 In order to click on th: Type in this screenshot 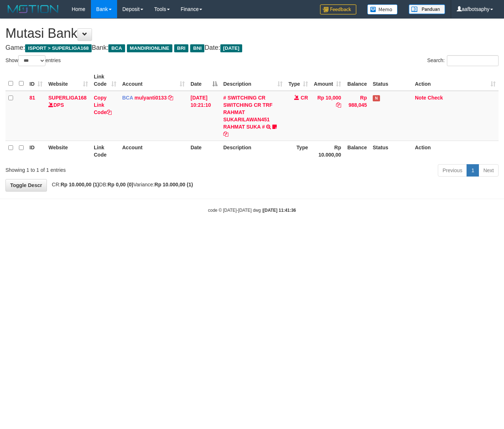, I will do `click(298, 151)`.